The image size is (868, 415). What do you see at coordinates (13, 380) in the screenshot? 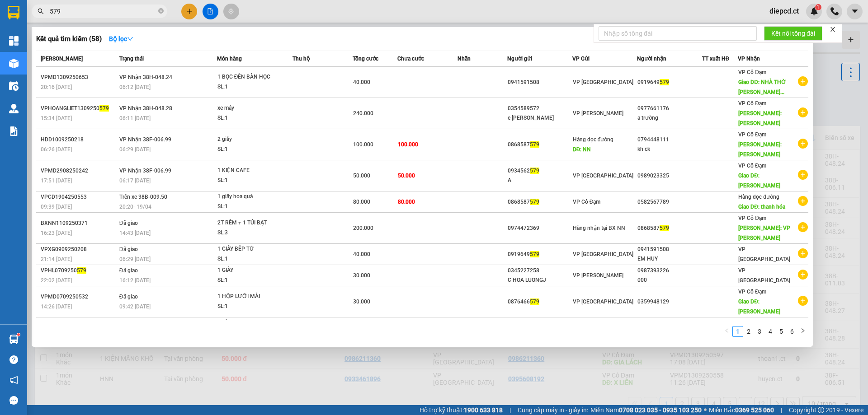
I see `span: notification` at bounding box center [13, 380].